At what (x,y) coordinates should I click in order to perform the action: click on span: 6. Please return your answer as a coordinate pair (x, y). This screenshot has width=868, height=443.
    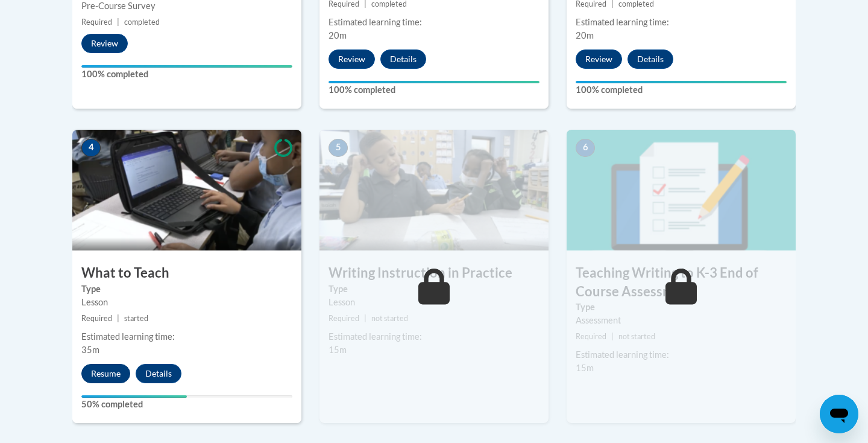
    Looking at the image, I should click on (585, 147).